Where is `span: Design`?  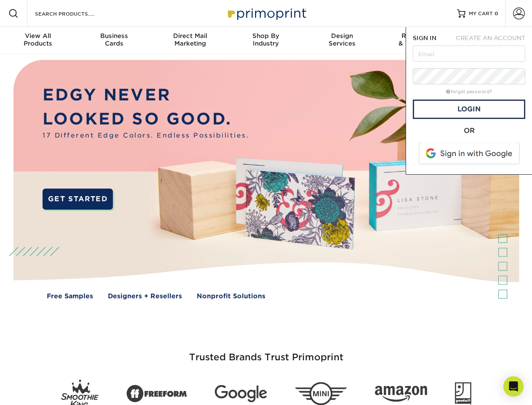 span: Design is located at coordinates (342, 36).